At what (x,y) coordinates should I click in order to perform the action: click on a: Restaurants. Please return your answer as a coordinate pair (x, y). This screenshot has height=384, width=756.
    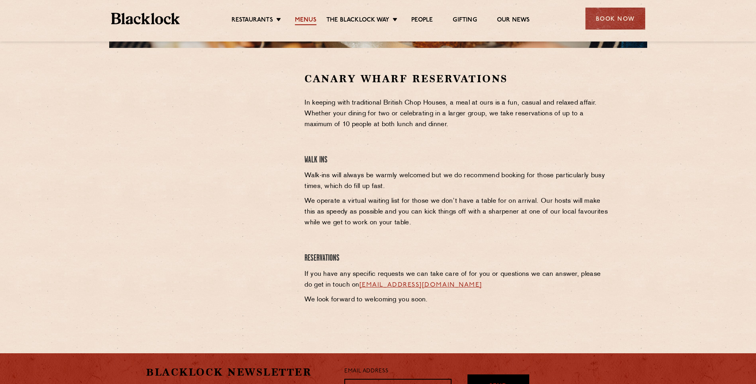
    Looking at the image, I should click on (252, 21).